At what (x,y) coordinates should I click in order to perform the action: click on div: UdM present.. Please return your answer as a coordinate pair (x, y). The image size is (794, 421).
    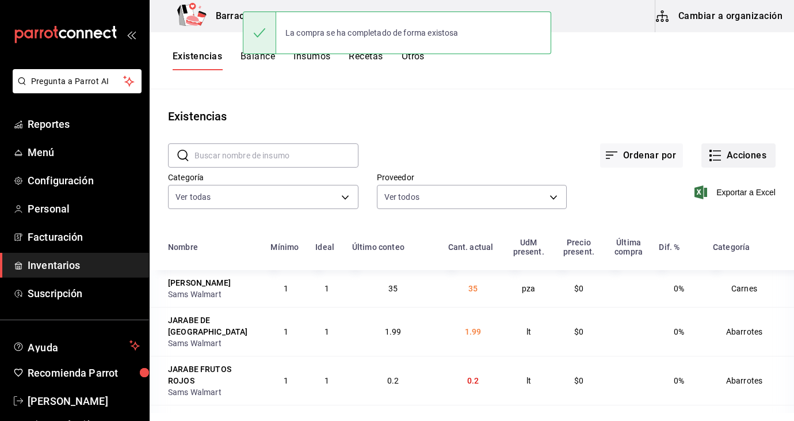
    Looking at the image, I should click on (528, 247).